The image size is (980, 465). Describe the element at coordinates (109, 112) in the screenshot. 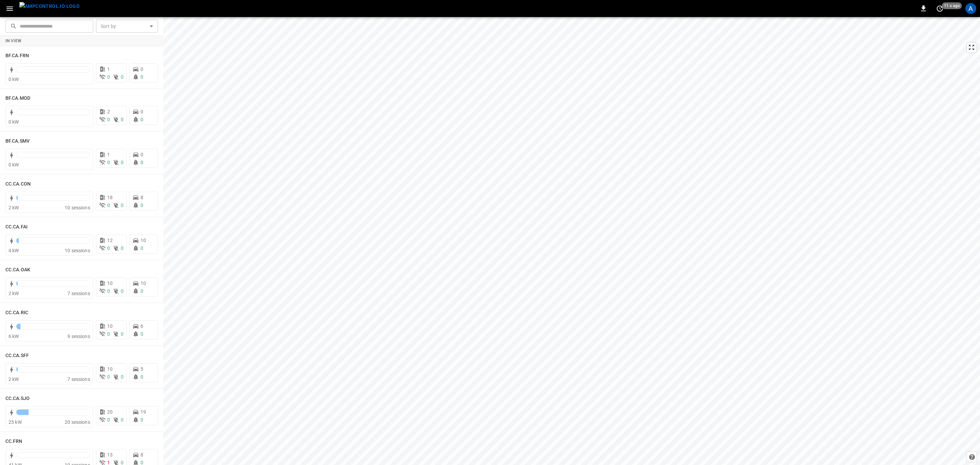

I see `span: 2` at that location.